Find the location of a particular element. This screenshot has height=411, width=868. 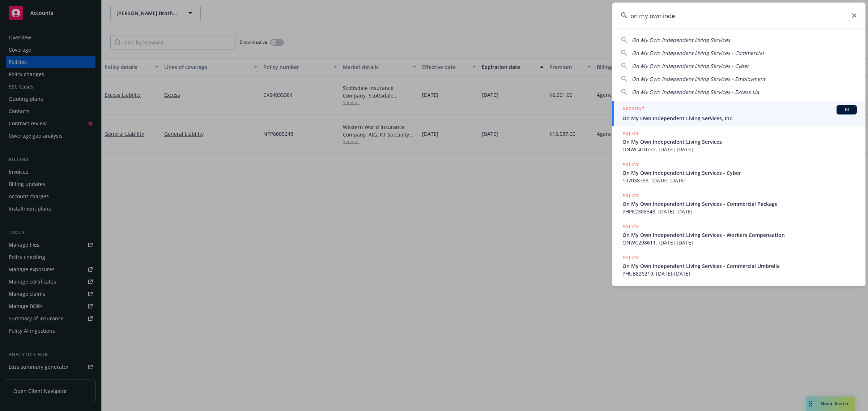

span: On My Own Independent Living Services - Commercial Package is located at coordinates (739, 204).